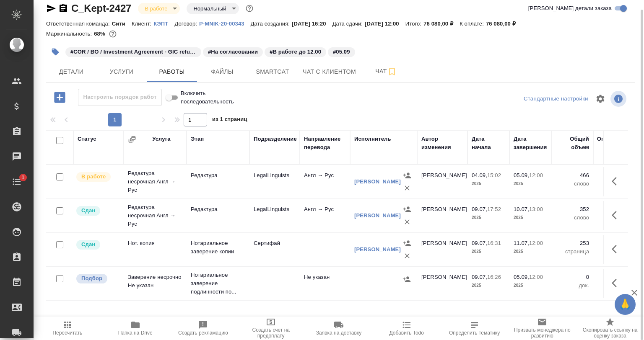  What do you see at coordinates (100, 33) in the screenshot?
I see `p: 68%` at bounding box center [100, 33].